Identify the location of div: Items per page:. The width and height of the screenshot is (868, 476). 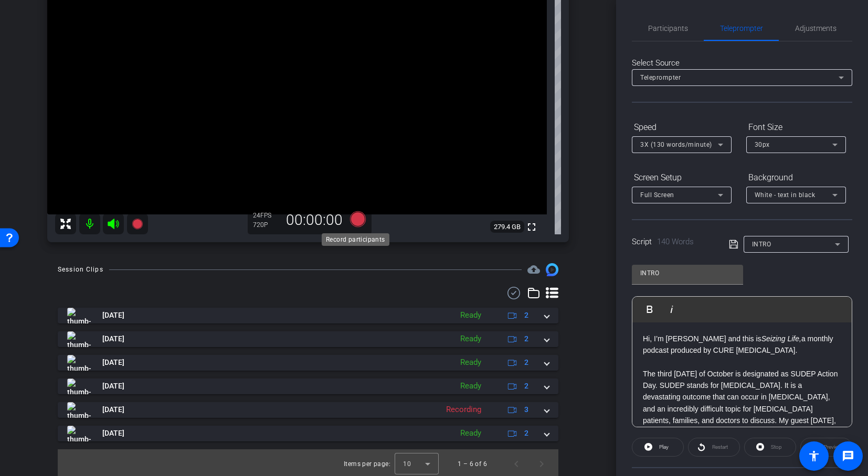
(367, 464).